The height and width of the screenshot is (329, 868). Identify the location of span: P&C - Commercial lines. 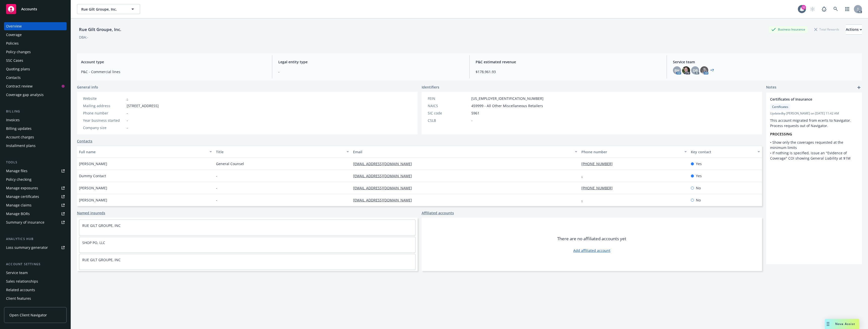
(173, 72).